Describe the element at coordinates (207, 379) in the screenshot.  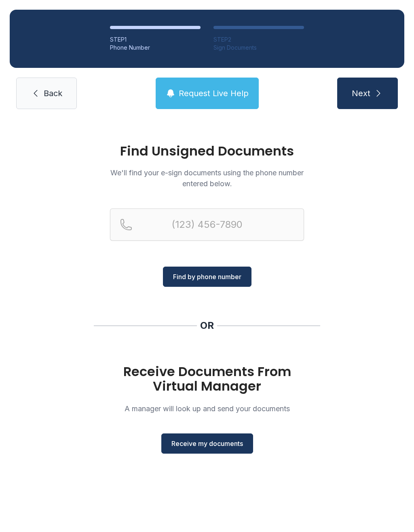
I see `h1: Receive Documents From Virtual Manager` at that location.